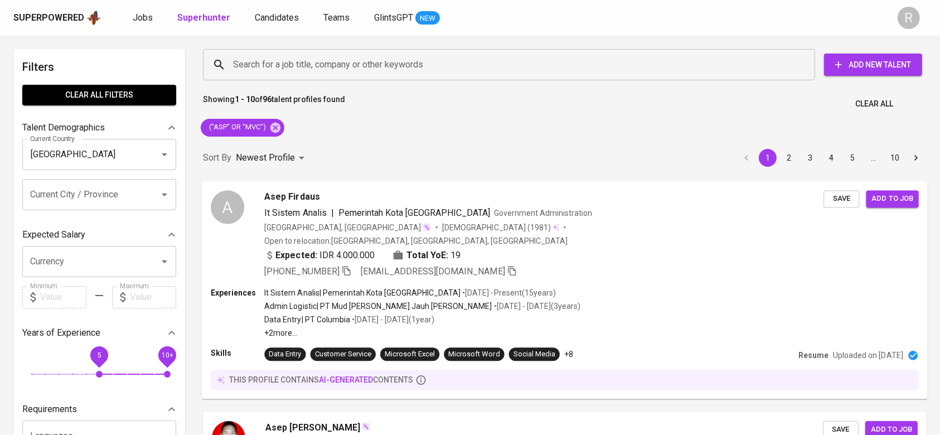  What do you see at coordinates (296, 255) in the screenshot?
I see `b: Expected:` at bounding box center [296, 255].